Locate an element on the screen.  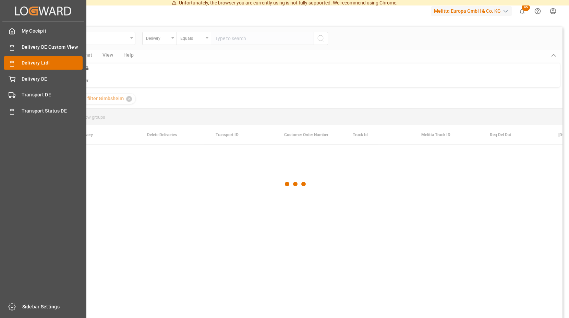
a: Delivery Lidl is located at coordinates (43, 63).